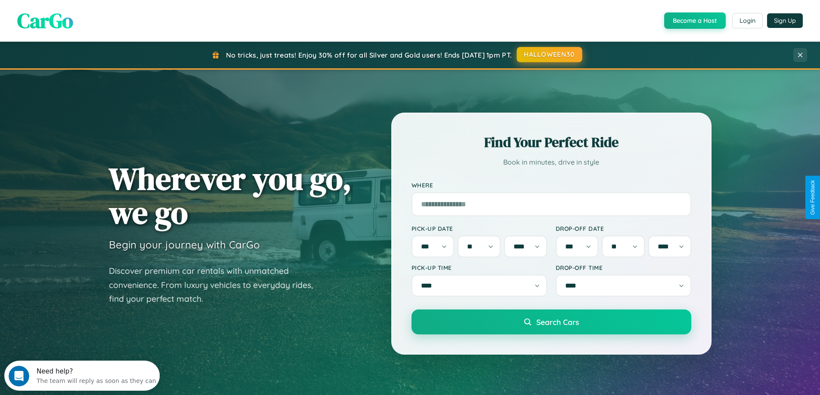  Describe the element at coordinates (92, 11) in the screenshot. I see `div: Need help?` at that location.